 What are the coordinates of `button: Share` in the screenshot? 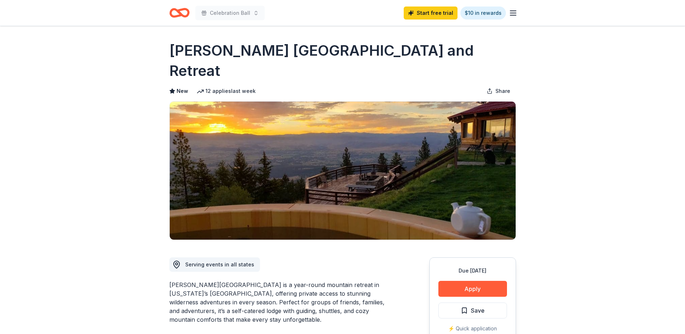 It's located at (498, 91).